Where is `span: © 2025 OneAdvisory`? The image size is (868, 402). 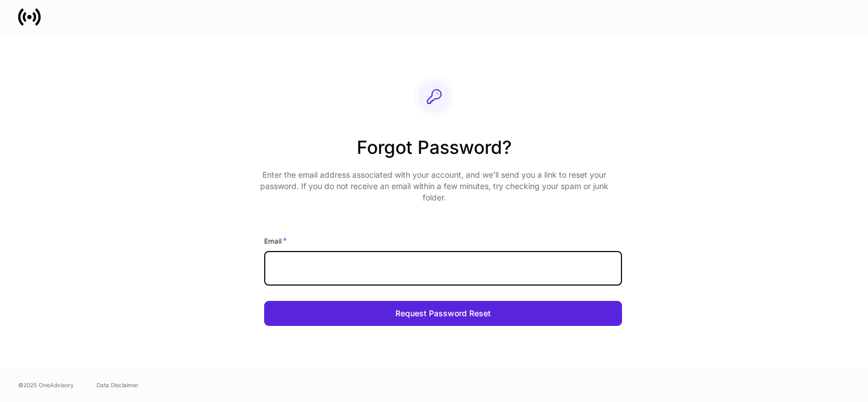 span: © 2025 OneAdvisory is located at coordinates (46, 385).